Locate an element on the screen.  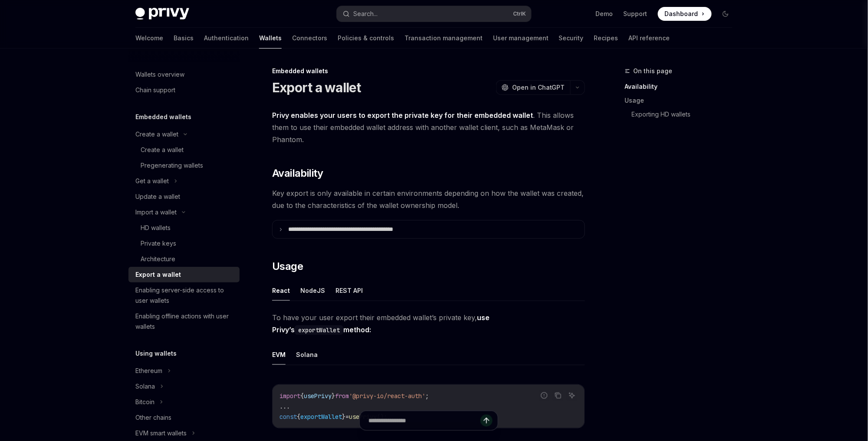
a: Other chains is located at coordinates (184, 418).